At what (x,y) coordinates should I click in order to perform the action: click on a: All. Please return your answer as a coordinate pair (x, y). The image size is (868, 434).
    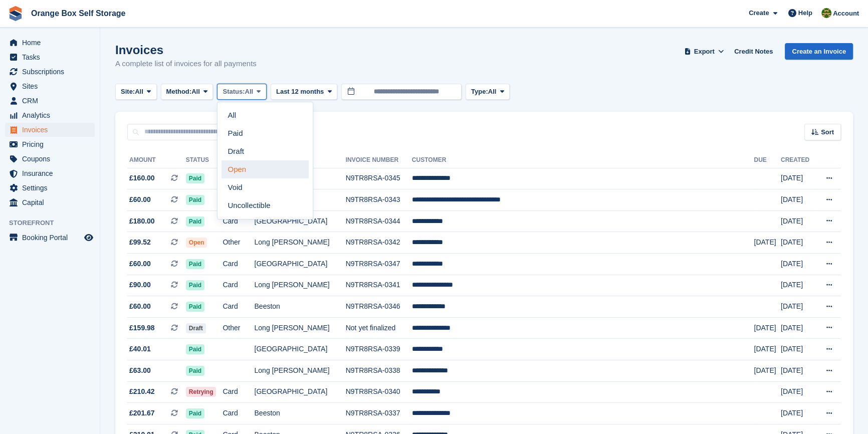
    Looking at the image, I should click on (265, 115).